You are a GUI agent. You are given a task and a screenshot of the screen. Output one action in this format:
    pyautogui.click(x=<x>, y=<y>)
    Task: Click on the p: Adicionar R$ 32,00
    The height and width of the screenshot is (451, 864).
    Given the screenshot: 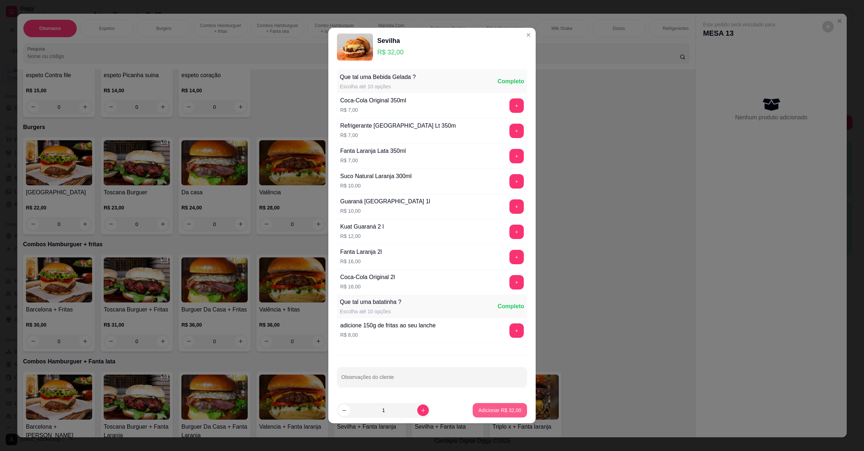 What is the action you would take?
    pyautogui.click(x=500, y=410)
    